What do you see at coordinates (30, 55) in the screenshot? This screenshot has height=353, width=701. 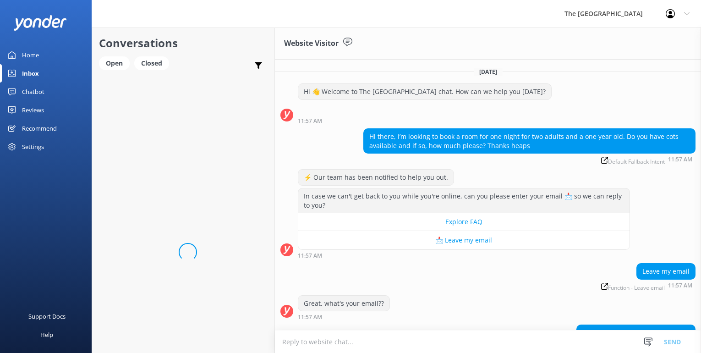 I see `div: Home` at bounding box center [30, 55].